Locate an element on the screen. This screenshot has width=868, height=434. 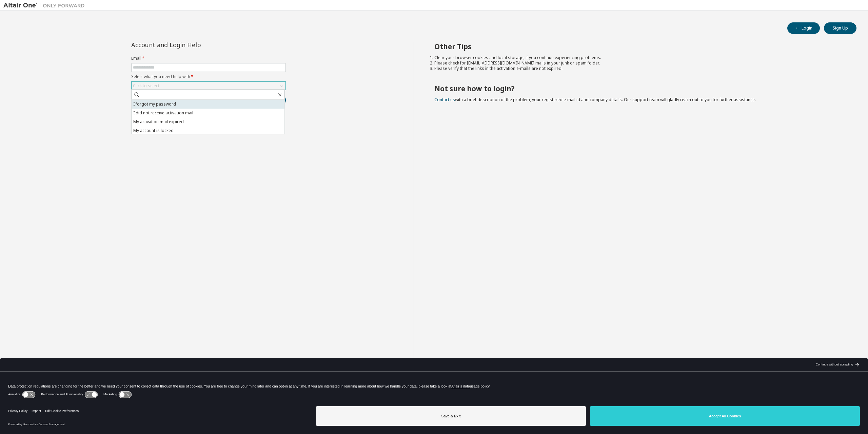
li: Please verify that the links in the activation e-mails are not expired. is located at coordinates (639, 69).